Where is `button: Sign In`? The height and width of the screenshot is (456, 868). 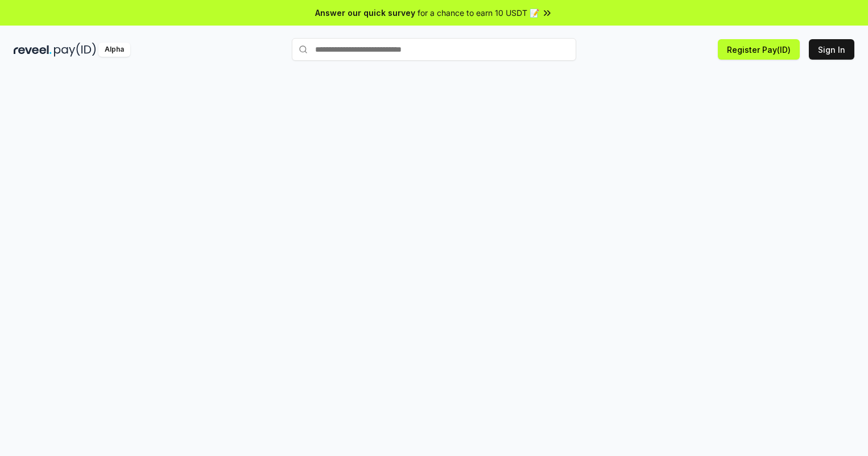
button: Sign In is located at coordinates (831, 49).